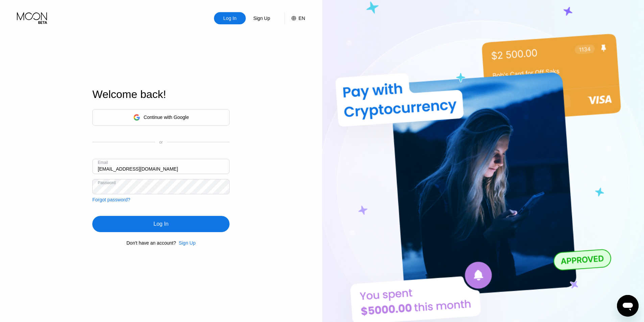  What do you see at coordinates (107, 183) in the screenshot?
I see `div: Password` at bounding box center [107, 183].